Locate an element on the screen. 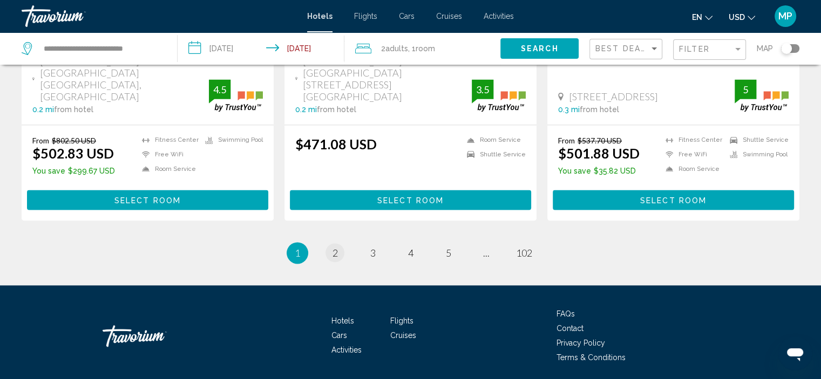 Image resolution: width=821 pixels, height=379 pixels. span: 1 is located at coordinates (297, 253).